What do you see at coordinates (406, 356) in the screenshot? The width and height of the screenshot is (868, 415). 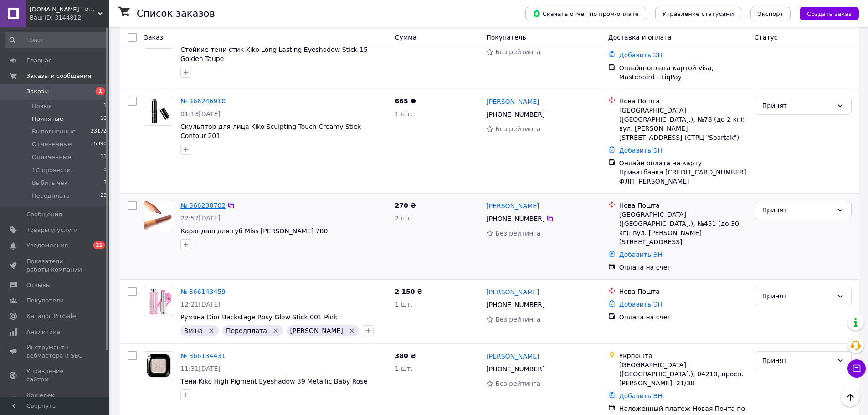 I see `span: 380 ₴` at bounding box center [406, 356].